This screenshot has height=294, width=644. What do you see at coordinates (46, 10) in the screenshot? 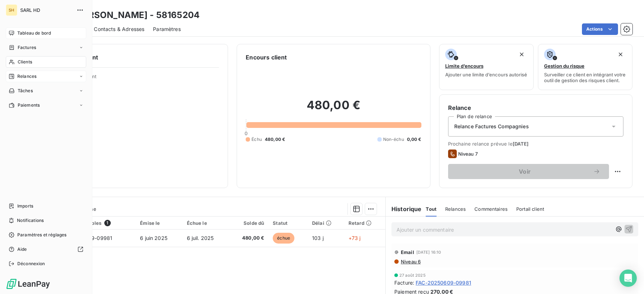
I see `span: SARL HD` at bounding box center [46, 10].